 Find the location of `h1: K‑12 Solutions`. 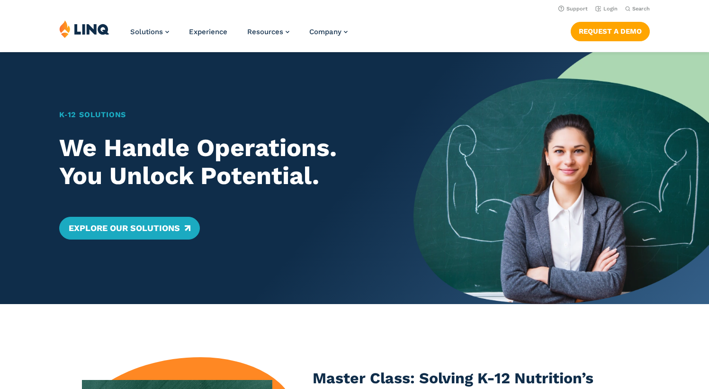

h1: K‑12 Solutions is located at coordinates (222, 115).